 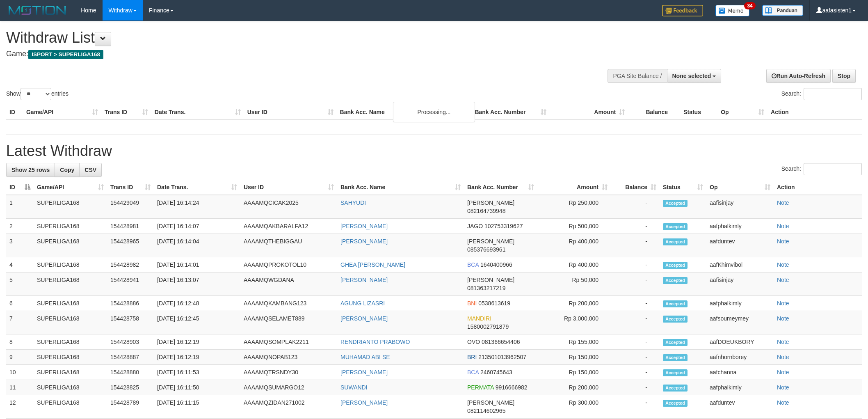 What do you see at coordinates (740, 323) in the screenshot?
I see `td: aafsoumeymey` at bounding box center [740, 323].